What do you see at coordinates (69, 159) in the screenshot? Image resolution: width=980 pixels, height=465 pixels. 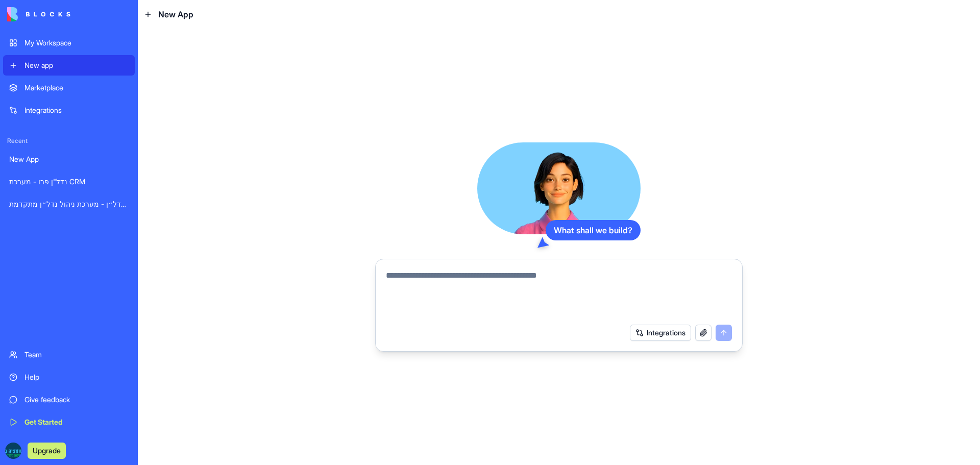 I see `a: New App` at bounding box center [69, 159].